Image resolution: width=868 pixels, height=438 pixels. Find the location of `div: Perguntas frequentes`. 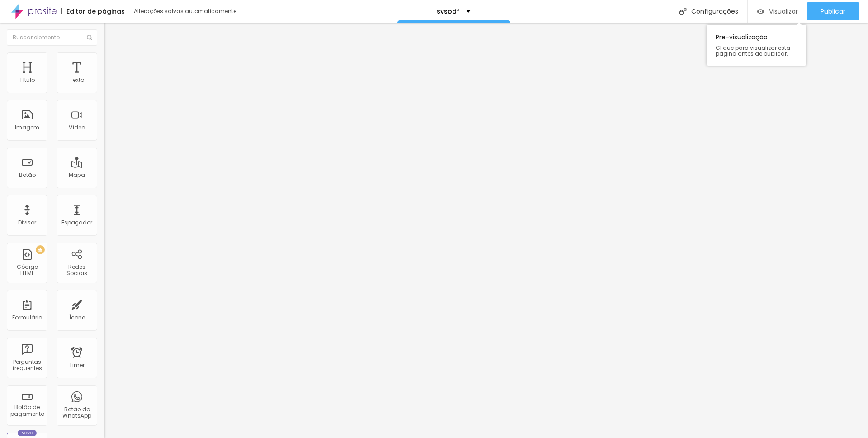

div: Perguntas frequentes is located at coordinates (27, 365).